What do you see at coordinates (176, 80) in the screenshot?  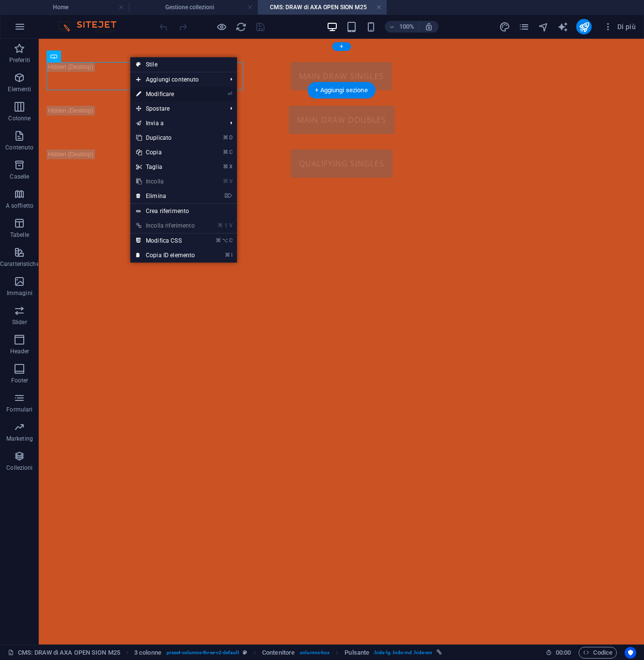 I see `span: Aggiungi contenuto` at bounding box center [176, 80].